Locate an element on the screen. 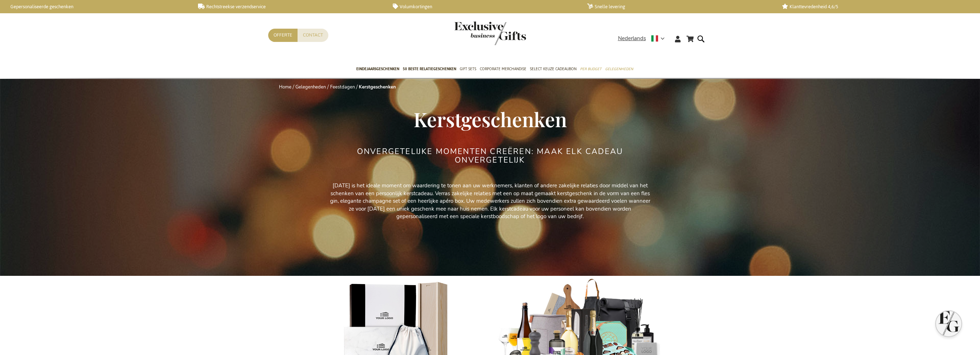 Image resolution: width=980 pixels, height=355 pixels. h2: ONVERGETELIJKE MOMENTEN CREËREN: MAAK ELK CADEAU ONVERGETELIJK is located at coordinates (490, 156).